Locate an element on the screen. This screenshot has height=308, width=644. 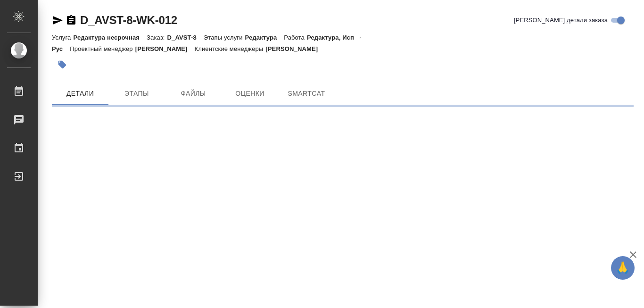
a: D_AVST-8-WK-012 is located at coordinates (129, 19).